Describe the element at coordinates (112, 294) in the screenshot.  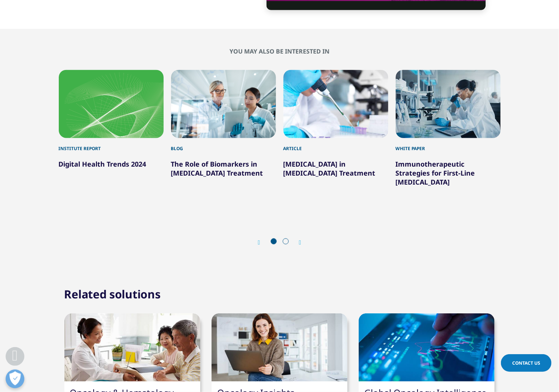
I see `h2: Related solutions` at that location.